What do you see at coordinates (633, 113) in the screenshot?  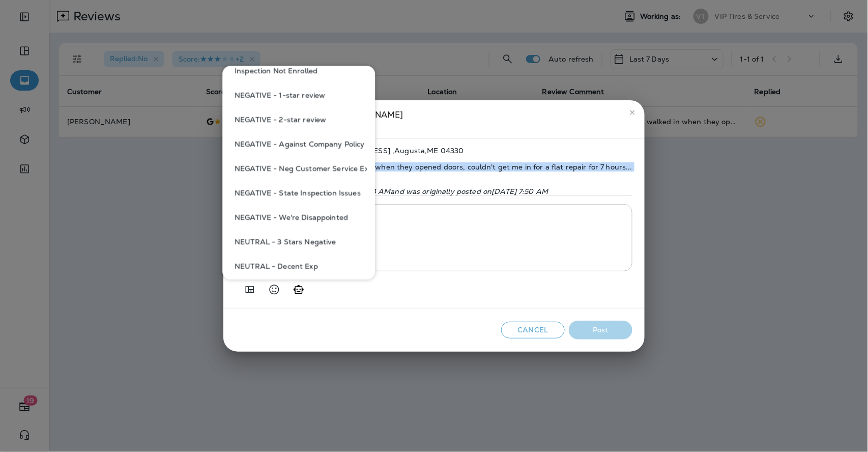 I see `button: close` at bounding box center [633, 113].